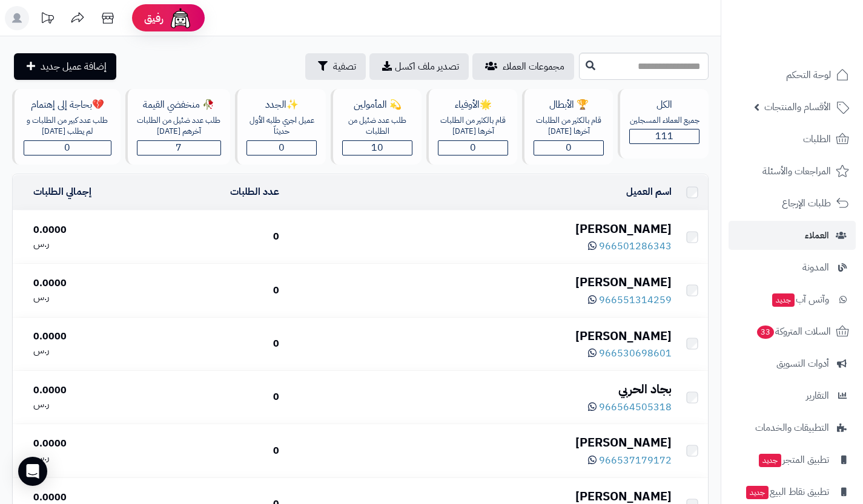 This screenshot has height=504, width=863. What do you see at coordinates (65, 67) in the screenshot?
I see `a: إضافة عميل جديد` at bounding box center [65, 67].